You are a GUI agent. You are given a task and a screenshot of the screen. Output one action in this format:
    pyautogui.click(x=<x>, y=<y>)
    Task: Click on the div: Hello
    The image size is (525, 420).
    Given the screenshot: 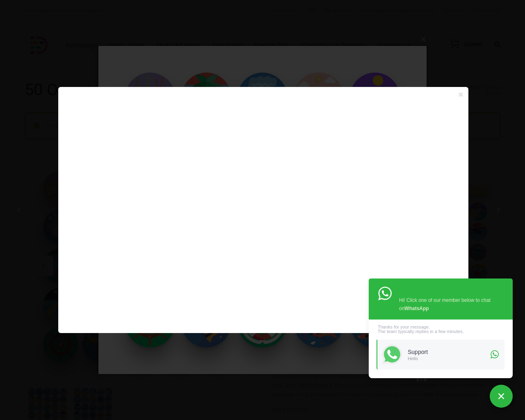 What is the action you would take?
    pyautogui.click(x=448, y=358)
    